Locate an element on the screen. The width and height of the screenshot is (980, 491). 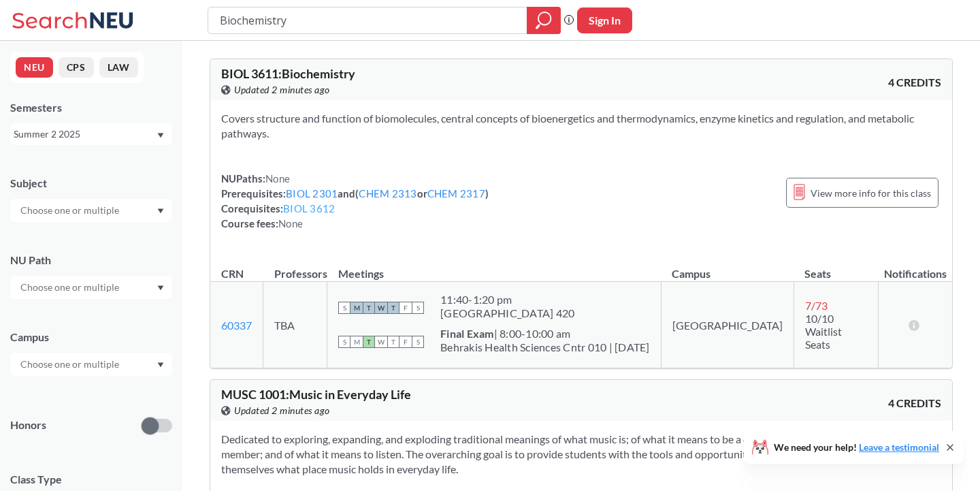
a: Leave a testimonial is located at coordinates (899, 446).